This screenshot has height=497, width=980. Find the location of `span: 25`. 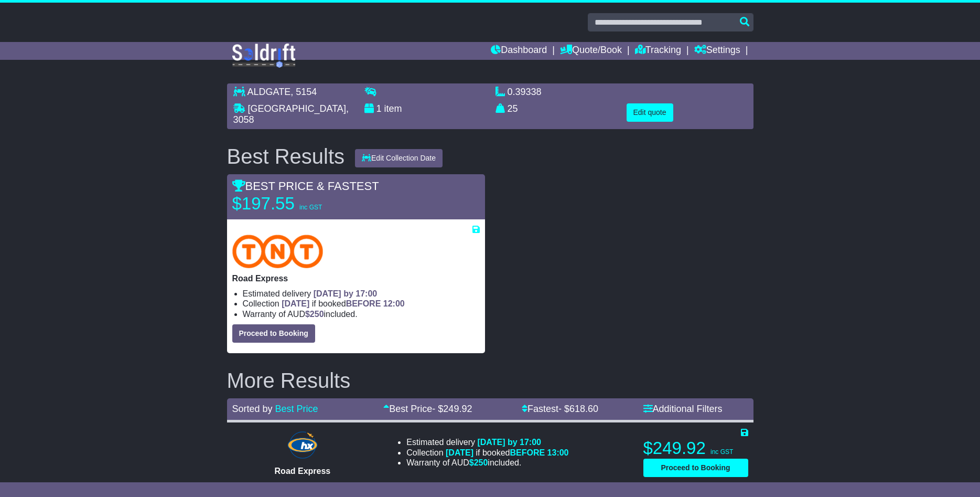

span: 25 is located at coordinates (513, 109).